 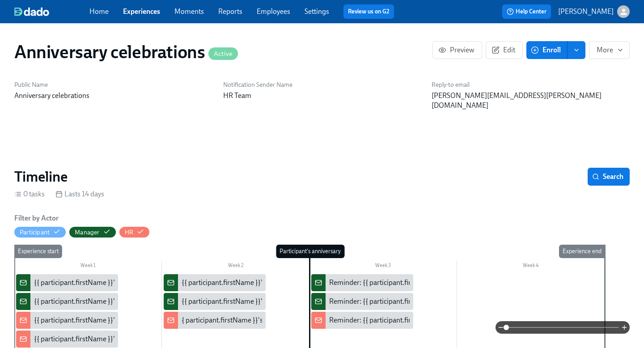 What do you see at coordinates (34, 232) in the screenshot?
I see `div: Hide Participant` at bounding box center [34, 232].